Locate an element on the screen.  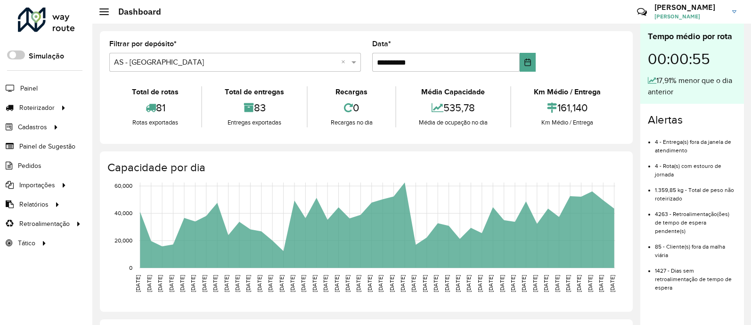
div: Total de rotas is located at coordinates (155, 92).